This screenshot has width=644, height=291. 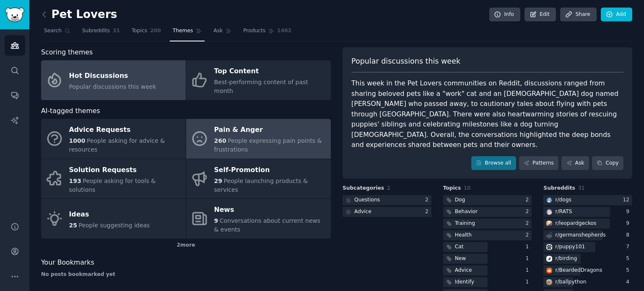 I want to click on a: Subreddits31, so click(x=101, y=33).